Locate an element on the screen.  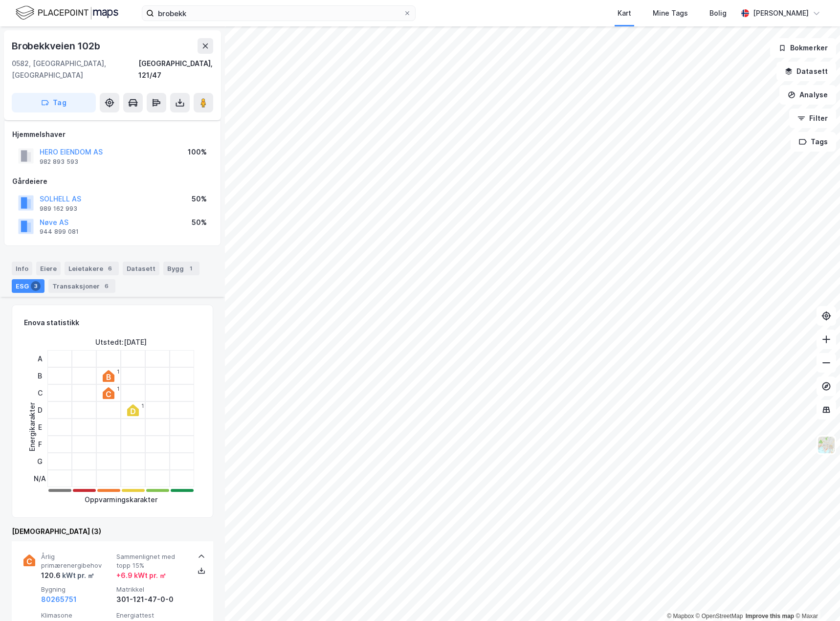
div: Datasett is located at coordinates (141, 269).